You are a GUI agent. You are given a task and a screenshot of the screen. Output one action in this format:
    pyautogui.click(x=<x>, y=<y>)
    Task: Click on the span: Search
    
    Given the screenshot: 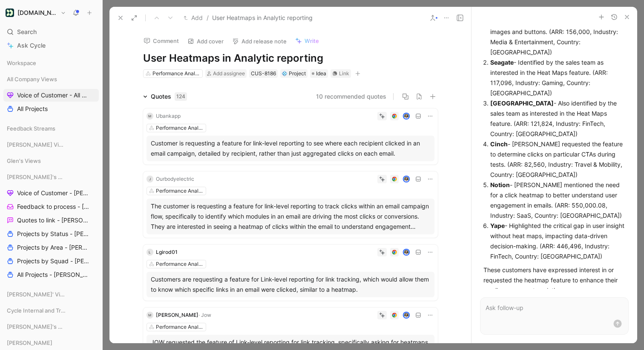 What is the action you would take?
    pyautogui.click(x=27, y=32)
    